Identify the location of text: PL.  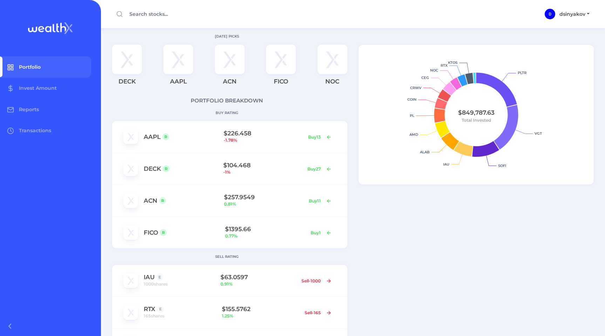
(411, 115).